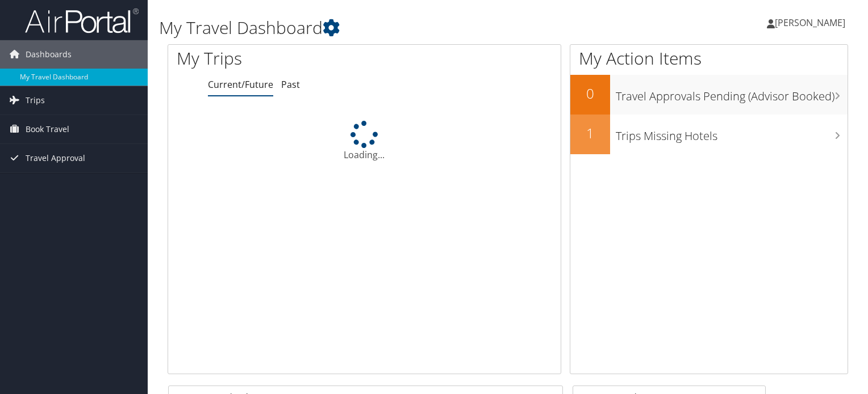 Image resolution: width=868 pixels, height=394 pixels. Describe the element at coordinates (55, 158) in the screenshot. I see `span: Travel Approval` at that location.